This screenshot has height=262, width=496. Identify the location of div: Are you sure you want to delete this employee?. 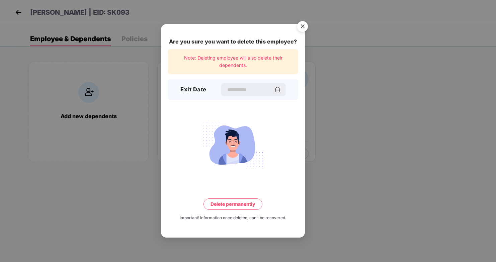
(233, 41).